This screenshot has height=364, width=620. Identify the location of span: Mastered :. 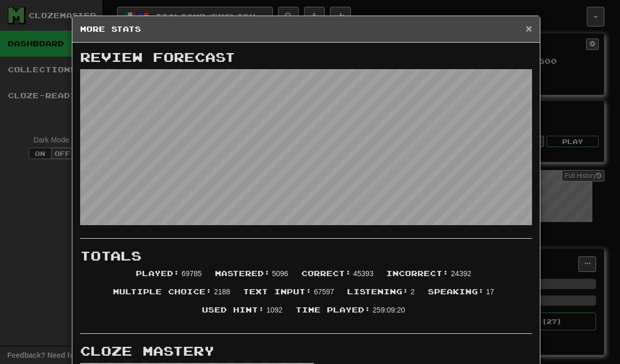
(242, 273).